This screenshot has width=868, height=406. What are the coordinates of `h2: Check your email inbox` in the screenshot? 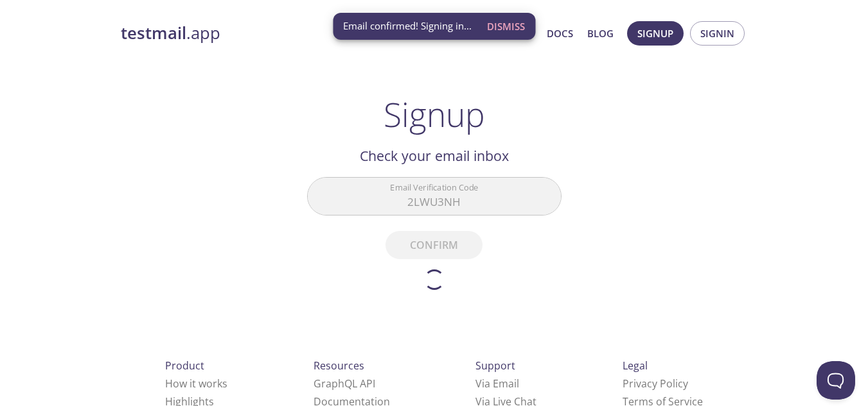 It's located at (434, 156).